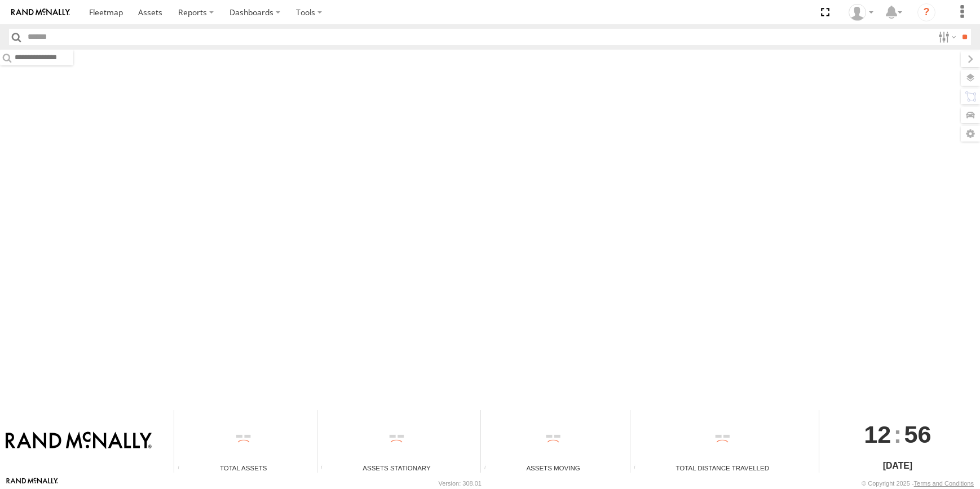 This screenshot has width=980, height=489. What do you see at coordinates (460, 483) in the screenshot?
I see `div: Version: 308.01` at bounding box center [460, 483].